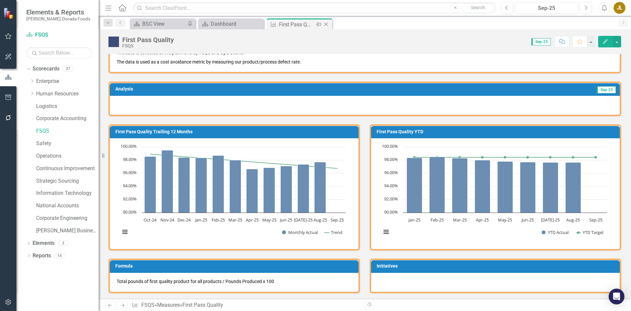  I want to click on path: Feb-25, 98.66473503. Monthly Actual., so click(218, 184).